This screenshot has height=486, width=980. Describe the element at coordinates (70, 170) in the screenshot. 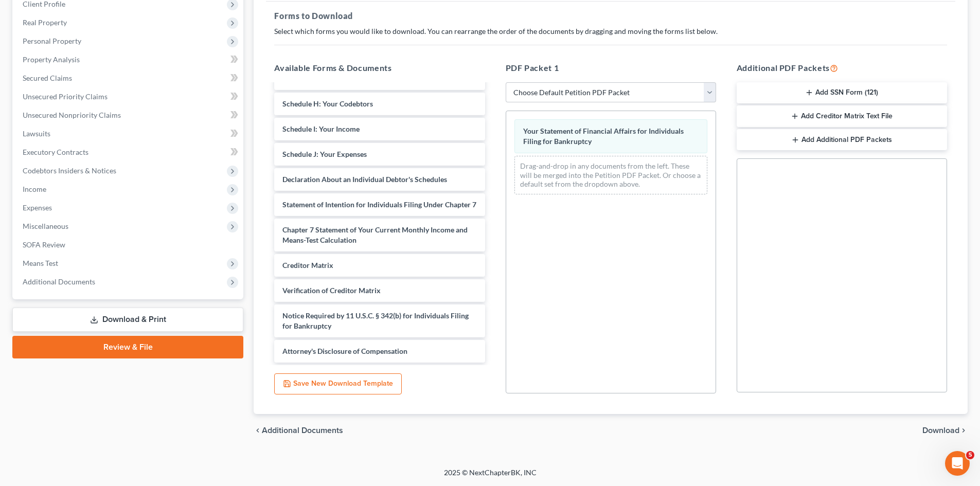

I see `span: Codebtors Insiders & Notices` at that location.